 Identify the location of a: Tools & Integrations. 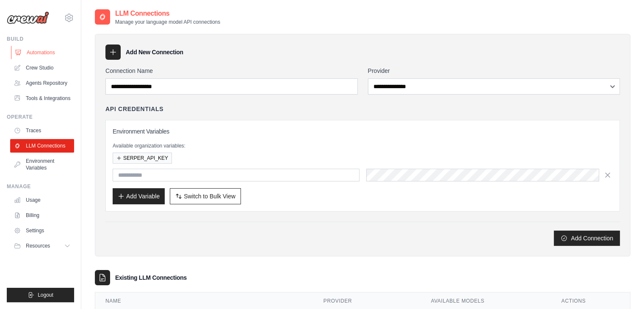
(42, 98).